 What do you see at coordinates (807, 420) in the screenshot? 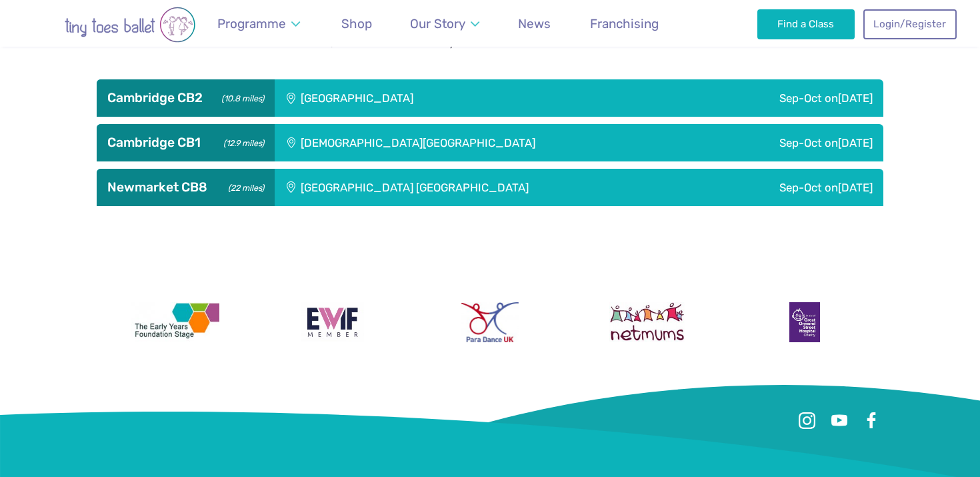
I see `a: Instagram` at bounding box center [807, 420].